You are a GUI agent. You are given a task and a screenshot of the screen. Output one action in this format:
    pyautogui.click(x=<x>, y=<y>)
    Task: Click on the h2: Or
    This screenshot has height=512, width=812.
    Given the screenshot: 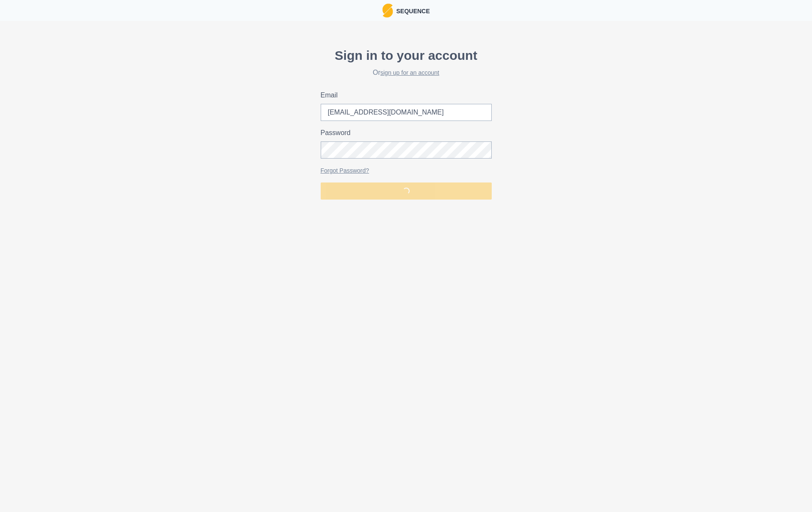 What is the action you would take?
    pyautogui.click(x=406, y=73)
    